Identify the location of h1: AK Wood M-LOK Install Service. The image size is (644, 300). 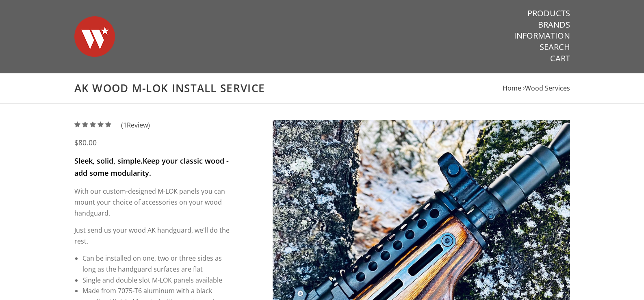
(322, 88).